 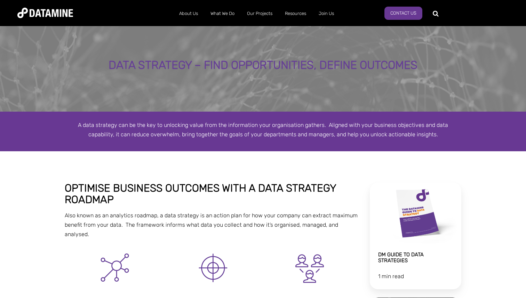 What do you see at coordinates (263, 130) in the screenshot?
I see `span: A data strategy can be the key to unlocking value from the information your organisation gathers....` at bounding box center [263, 130].